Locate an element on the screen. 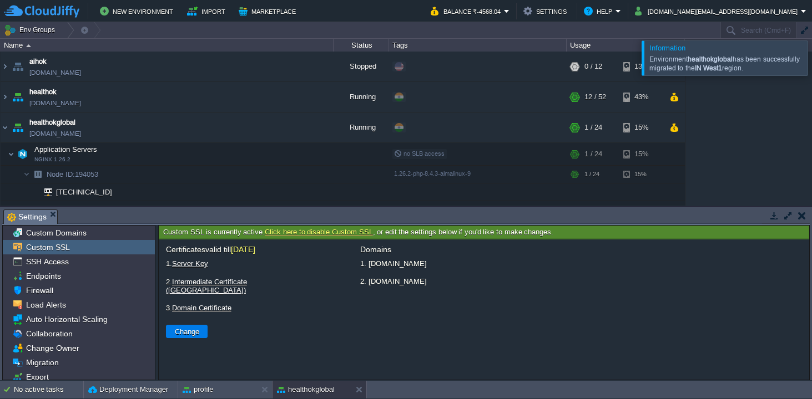 This screenshot has width=812, height=399. a: Change Owner is located at coordinates (52, 348).